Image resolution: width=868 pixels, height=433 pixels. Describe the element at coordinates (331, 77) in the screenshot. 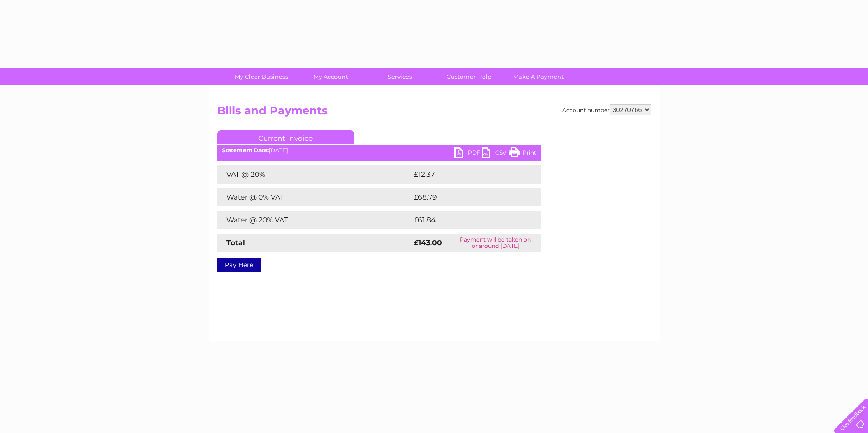

I see `a: My Account` at that location.